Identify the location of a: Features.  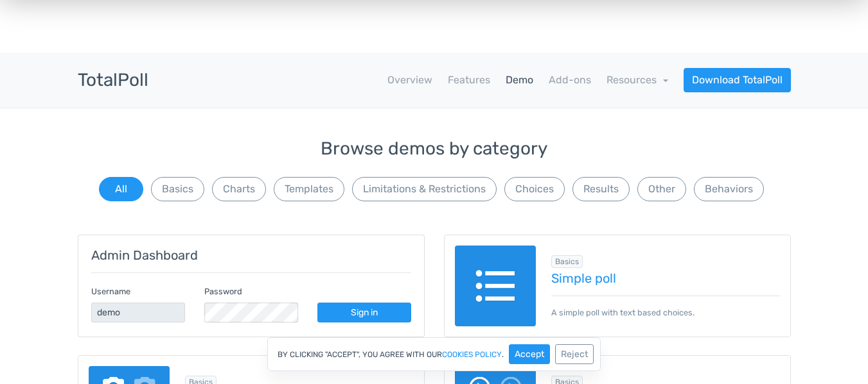
(469, 81).